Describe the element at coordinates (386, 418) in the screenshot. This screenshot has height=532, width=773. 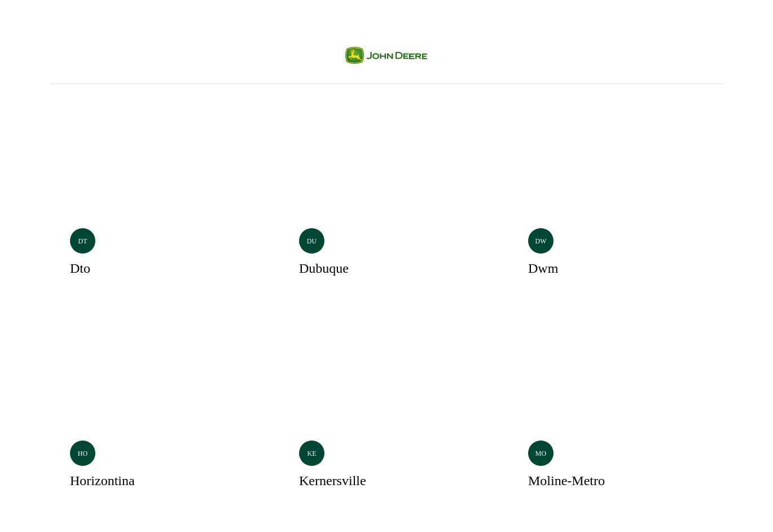
I see `a: kekernersville` at that location.